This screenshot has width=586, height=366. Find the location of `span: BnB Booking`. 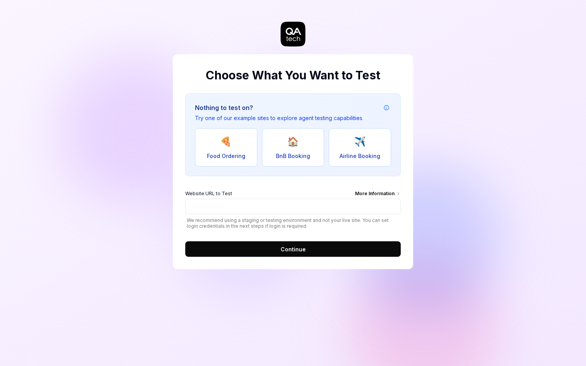

span: BnB Booking is located at coordinates (293, 156).